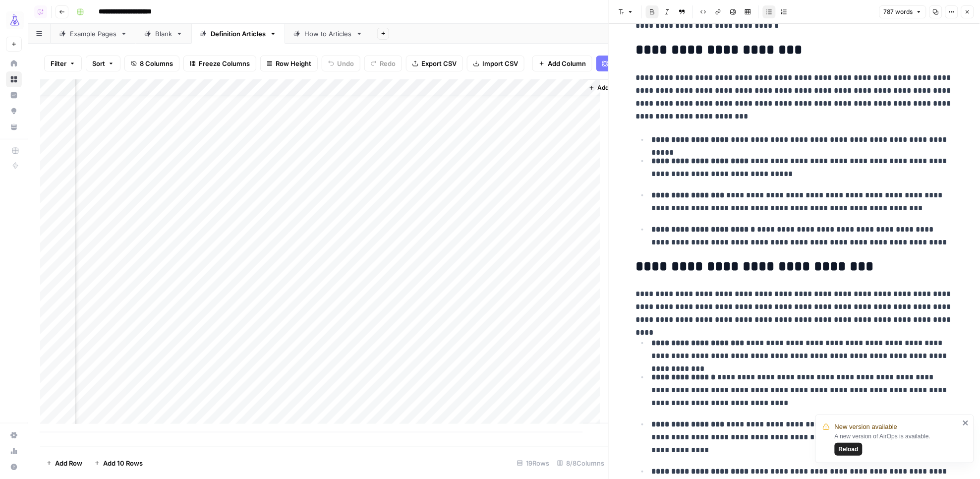  What do you see at coordinates (434, 64) in the screenshot?
I see `button: Export CSV` at bounding box center [434, 64].